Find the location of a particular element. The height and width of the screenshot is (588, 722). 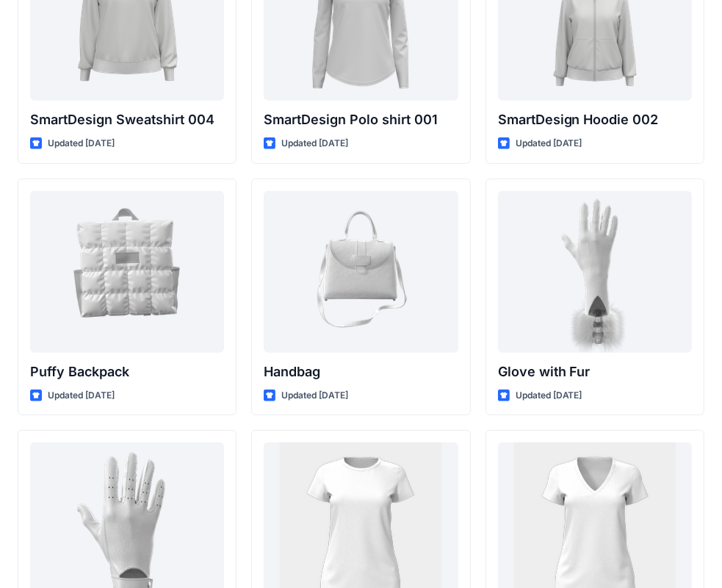

p: SmartDesign Sweatshirt 004 is located at coordinates (127, 120).